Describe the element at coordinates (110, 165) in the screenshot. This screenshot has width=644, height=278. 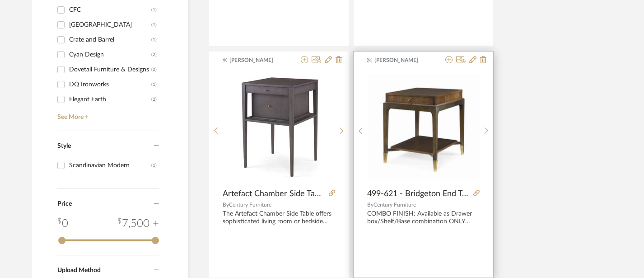
I see `div: Scandinavian Modern` at that location.